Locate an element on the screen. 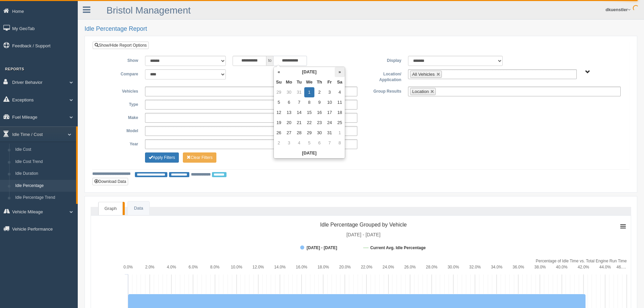  text: 2.0% is located at coordinates (149, 267).